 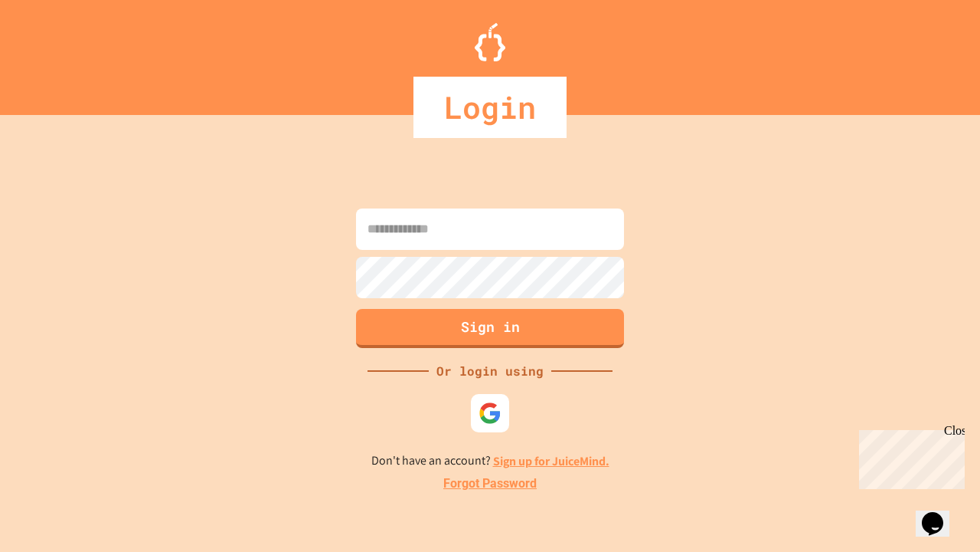 I want to click on div: Chat with us now!Close, so click(x=56, y=51).